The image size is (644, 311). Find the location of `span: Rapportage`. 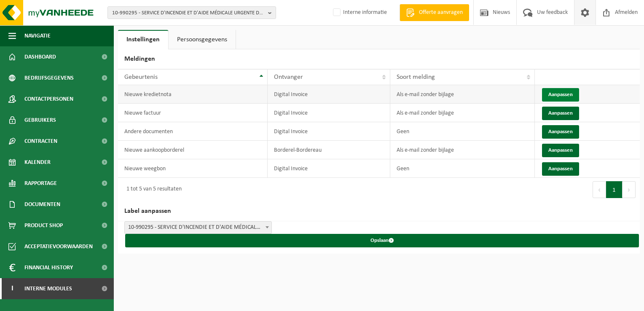

span: Rapportage is located at coordinates (41, 183).